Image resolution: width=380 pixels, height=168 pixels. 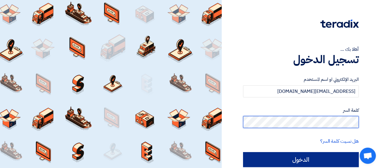 What do you see at coordinates (368, 156) in the screenshot?
I see `a: Open chat` at bounding box center [368, 156].